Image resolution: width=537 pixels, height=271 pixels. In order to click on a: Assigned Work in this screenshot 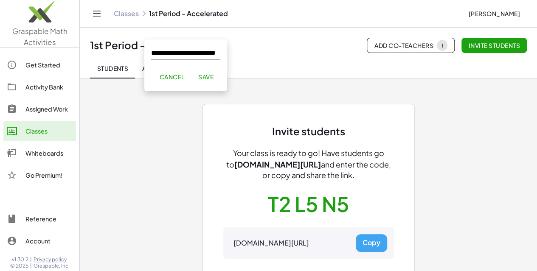, I will do `click(39, 109)`.